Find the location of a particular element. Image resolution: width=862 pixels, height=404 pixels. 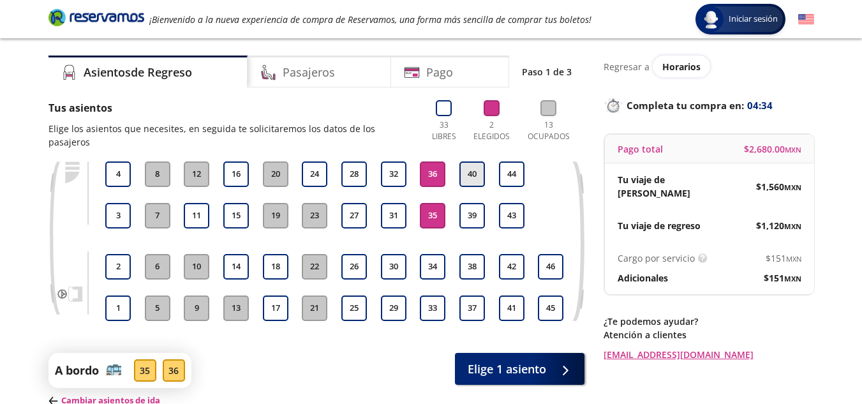

button: 4 is located at coordinates (118, 174).